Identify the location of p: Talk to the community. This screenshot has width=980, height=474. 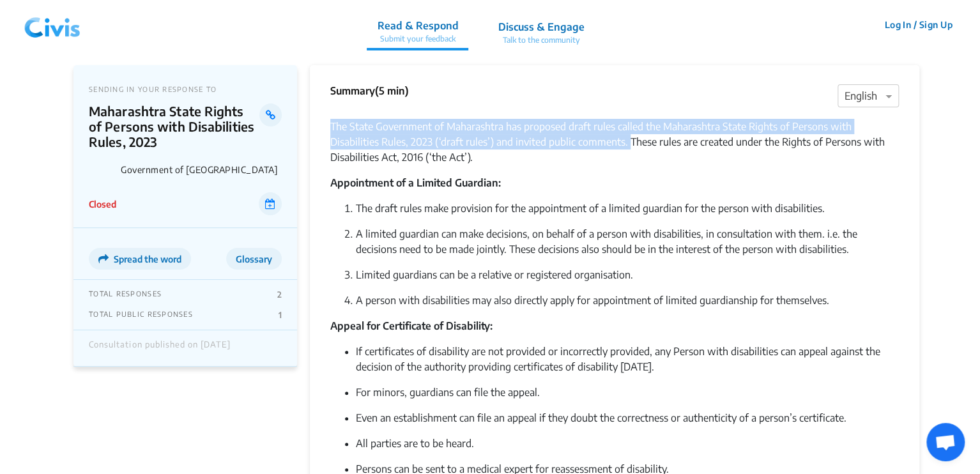
(540, 40).